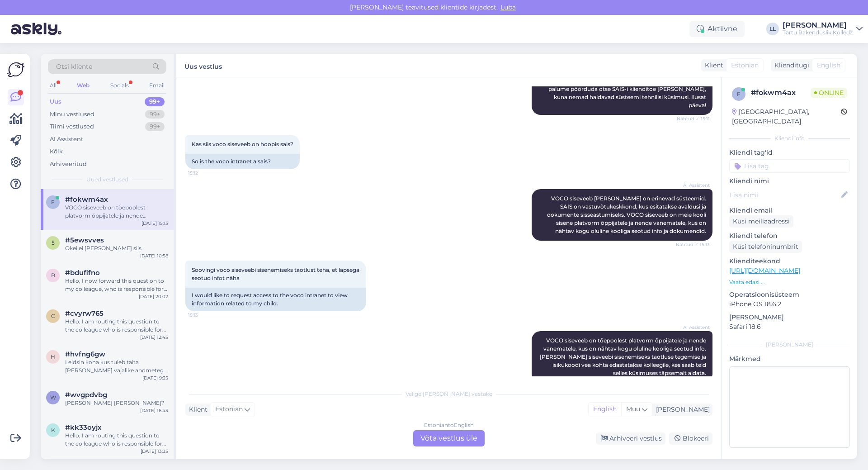 The width and height of the screenshot is (868, 470). What do you see at coordinates (784, 195) in the screenshot?
I see `input: Lisa nimi` at bounding box center [784, 195].